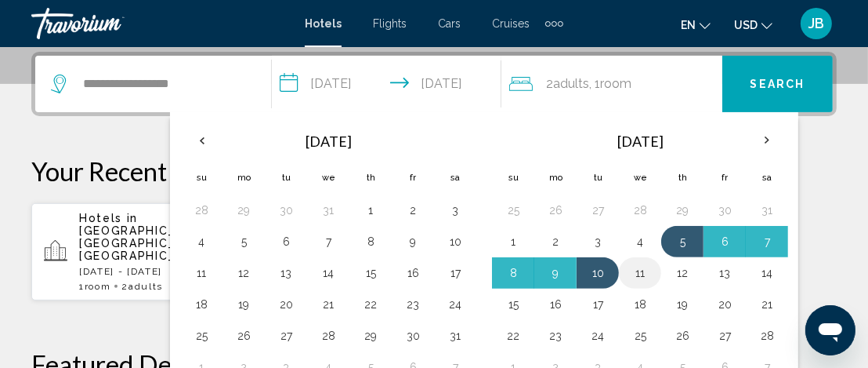  I want to click on button: Previous month, so click(201, 140).